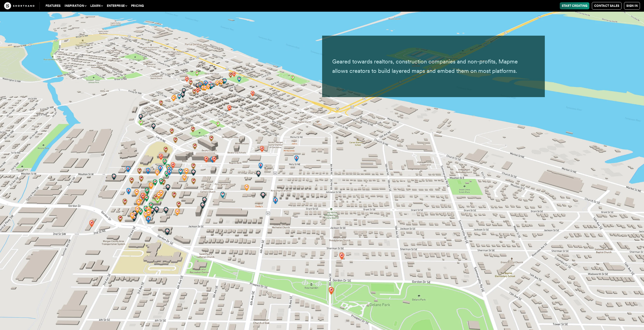 This screenshot has width=644, height=330. Describe the element at coordinates (117, 6) in the screenshot. I see `button: Enterprise` at that location.